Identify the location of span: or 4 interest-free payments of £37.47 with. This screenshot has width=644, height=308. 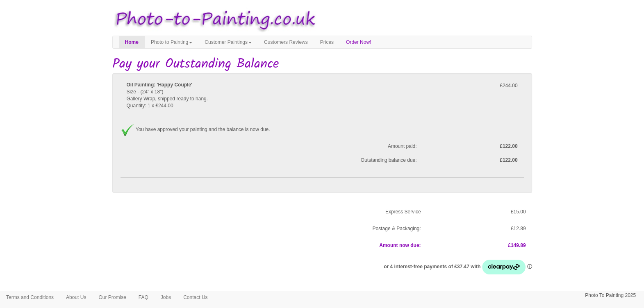
(433, 267).